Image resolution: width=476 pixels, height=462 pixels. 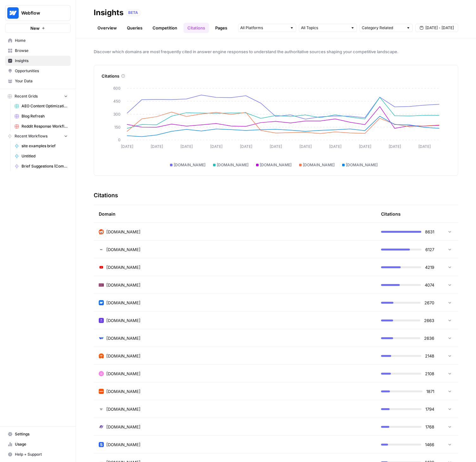 What do you see at coordinates (429, 320) in the screenshot?
I see `span: 2663` at bounding box center [429, 320].